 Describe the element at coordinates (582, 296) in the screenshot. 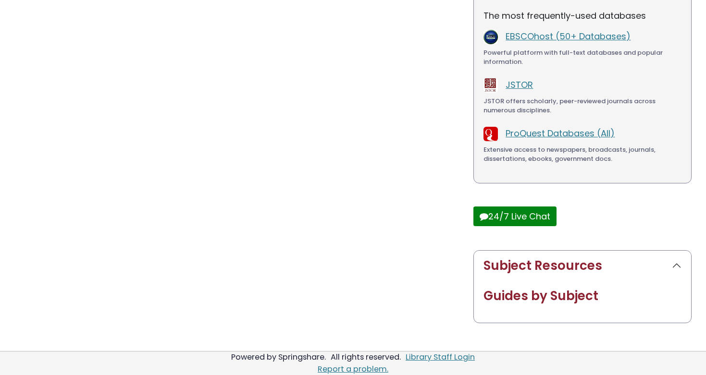

I see `h2: Guides by Subject` at that location.